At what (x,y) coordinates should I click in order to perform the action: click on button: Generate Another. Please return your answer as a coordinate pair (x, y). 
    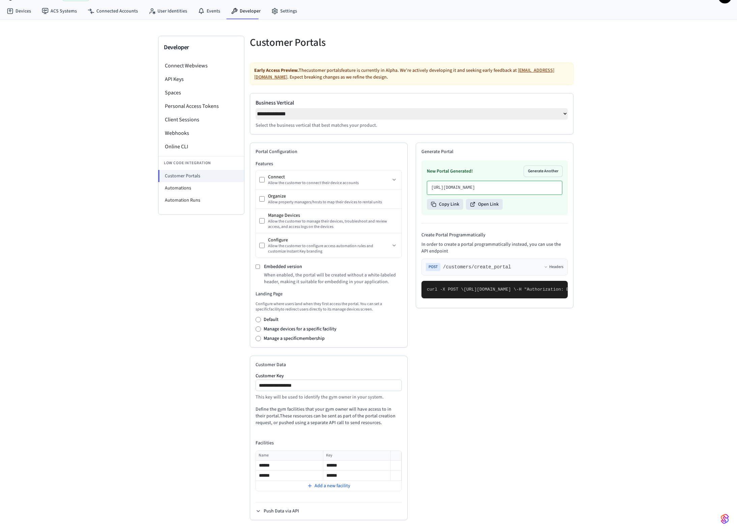
    Looking at the image, I should click on (543, 171).